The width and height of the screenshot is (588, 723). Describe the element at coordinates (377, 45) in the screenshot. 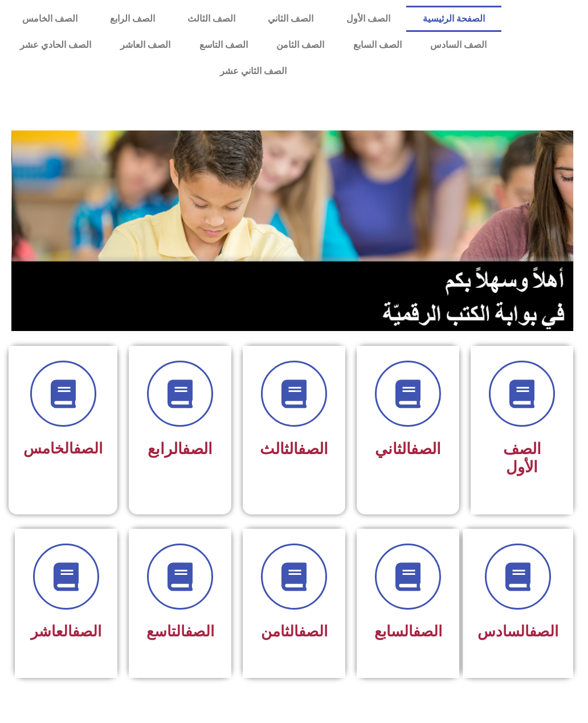

I see `a: الصف السابع` at that location.